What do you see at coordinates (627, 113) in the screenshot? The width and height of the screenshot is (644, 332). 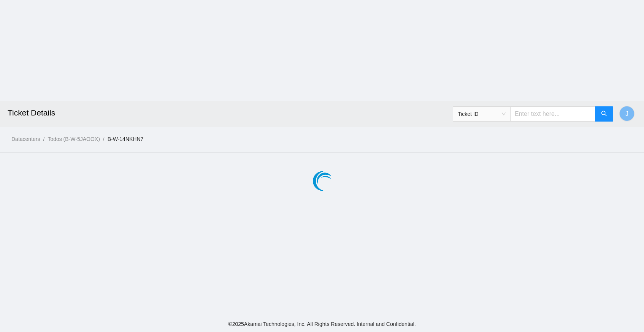 I see `span: J` at bounding box center [627, 113].